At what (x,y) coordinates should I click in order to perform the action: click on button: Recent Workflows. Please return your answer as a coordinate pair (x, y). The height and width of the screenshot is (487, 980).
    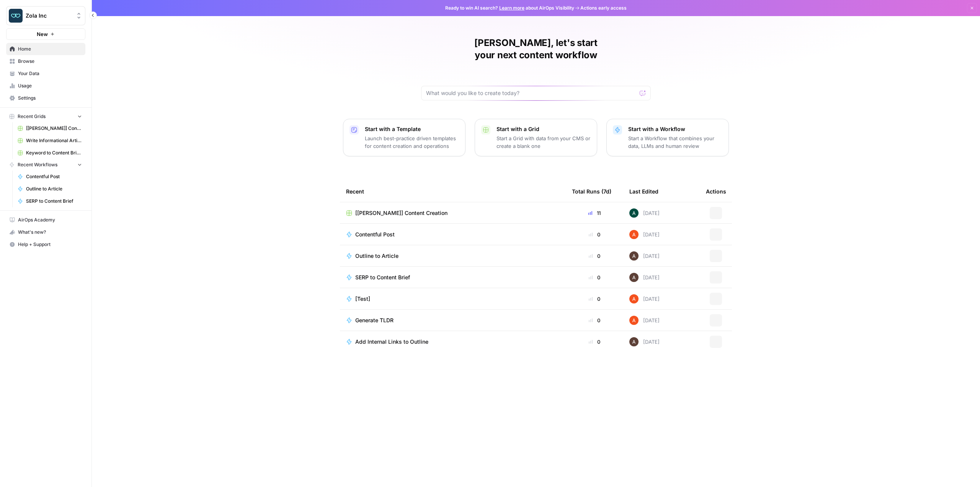
    Looking at the image, I should click on (45, 164).